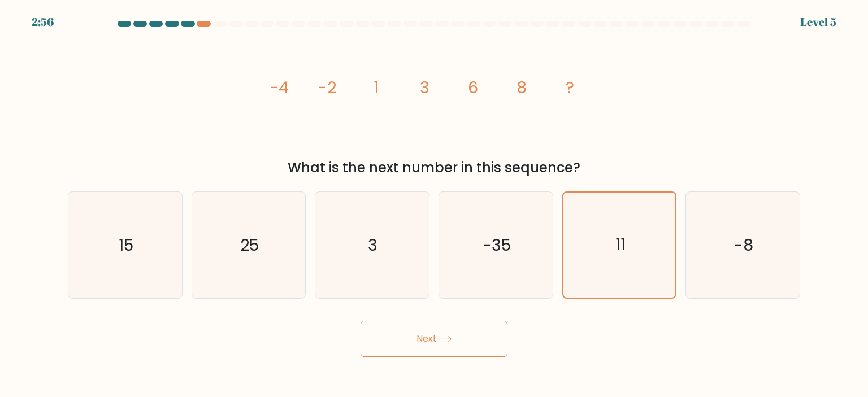 The image size is (868, 397). I want to click on text: -35, so click(496, 245).